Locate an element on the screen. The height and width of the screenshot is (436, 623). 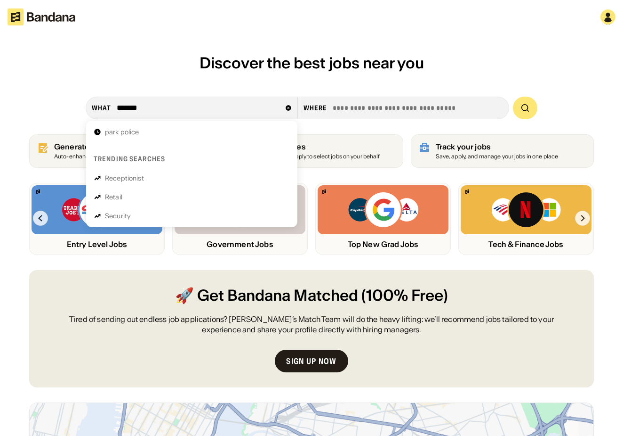
img: Left Arrow is located at coordinates (40, 218).